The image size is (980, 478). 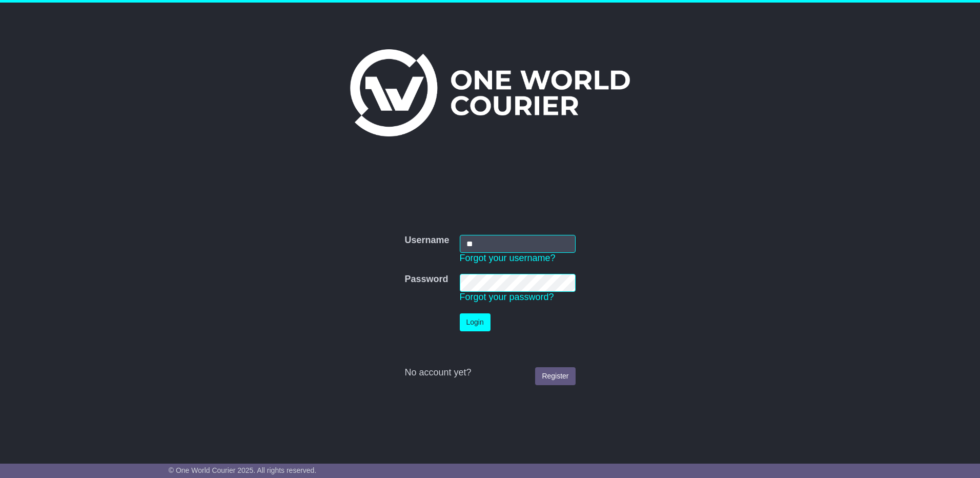 What do you see at coordinates (426, 280) in the screenshot?
I see `label: Password` at bounding box center [426, 280].